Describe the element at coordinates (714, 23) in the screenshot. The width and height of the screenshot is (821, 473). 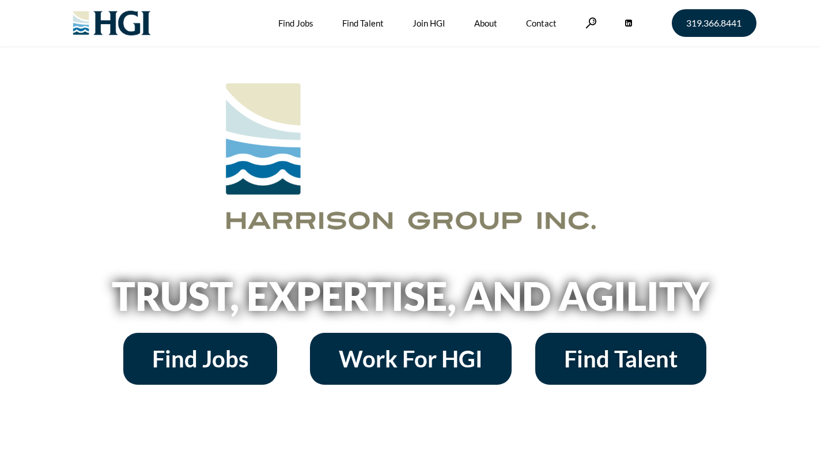
I see `span: 319.366.8441` at that location.